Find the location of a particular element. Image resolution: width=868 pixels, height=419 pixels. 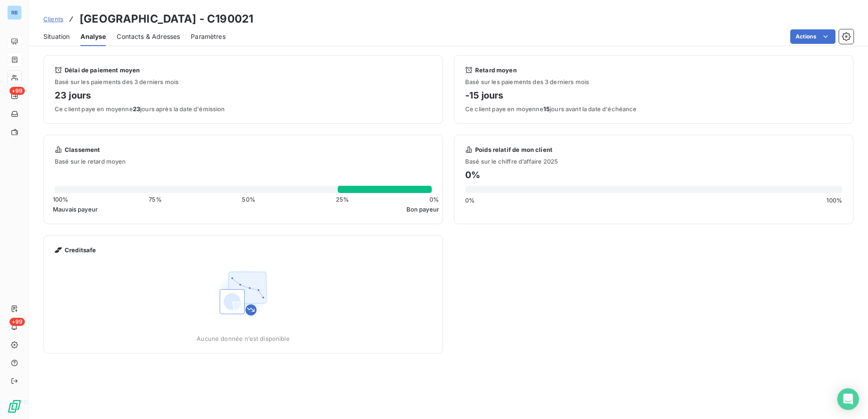

span: Classement is located at coordinates (82, 149).